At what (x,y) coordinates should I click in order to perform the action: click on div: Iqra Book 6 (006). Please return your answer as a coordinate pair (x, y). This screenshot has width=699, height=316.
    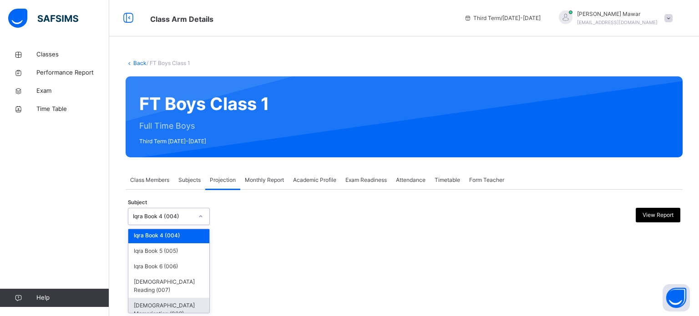
    Looking at the image, I should click on (169, 267).